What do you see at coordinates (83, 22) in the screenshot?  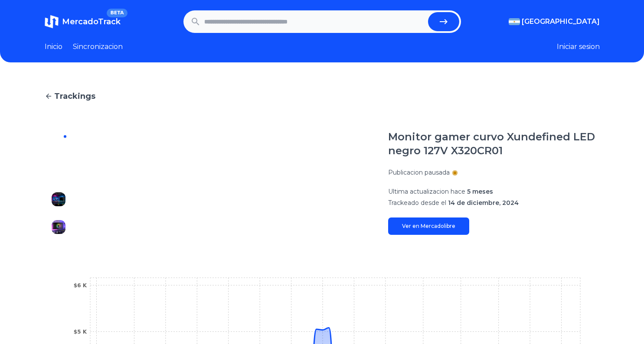 I see `a: MercadoTrackBETA` at bounding box center [83, 22].